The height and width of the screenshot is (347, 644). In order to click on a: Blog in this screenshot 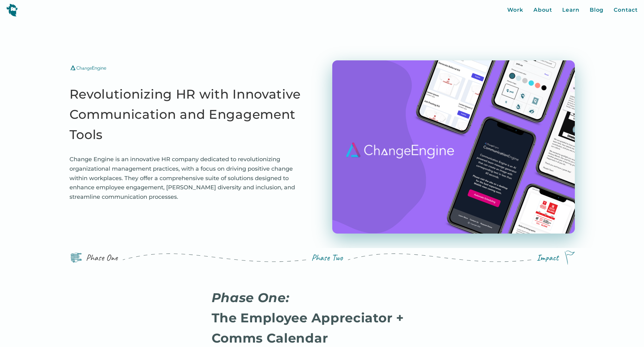, I will do `click(596, 10)`.